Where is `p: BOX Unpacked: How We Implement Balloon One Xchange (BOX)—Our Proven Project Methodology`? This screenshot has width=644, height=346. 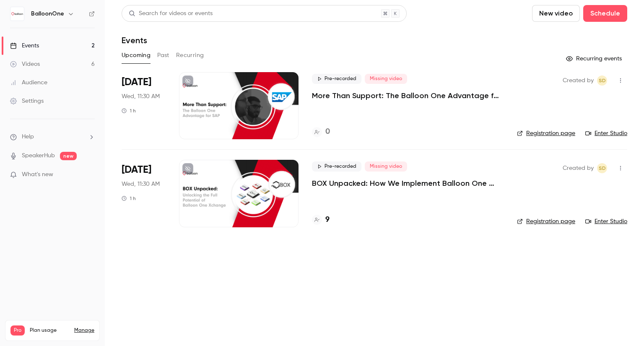
p: BOX Unpacked: How We Implement Balloon One Xchange (BOX)—Our Proven Project Methodology is located at coordinates (408, 183).